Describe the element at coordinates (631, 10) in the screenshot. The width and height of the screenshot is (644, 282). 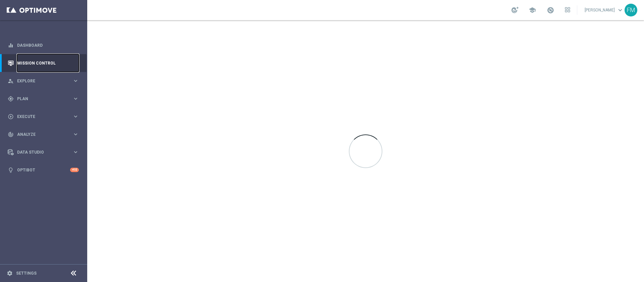
I see `div: FM` at that location.